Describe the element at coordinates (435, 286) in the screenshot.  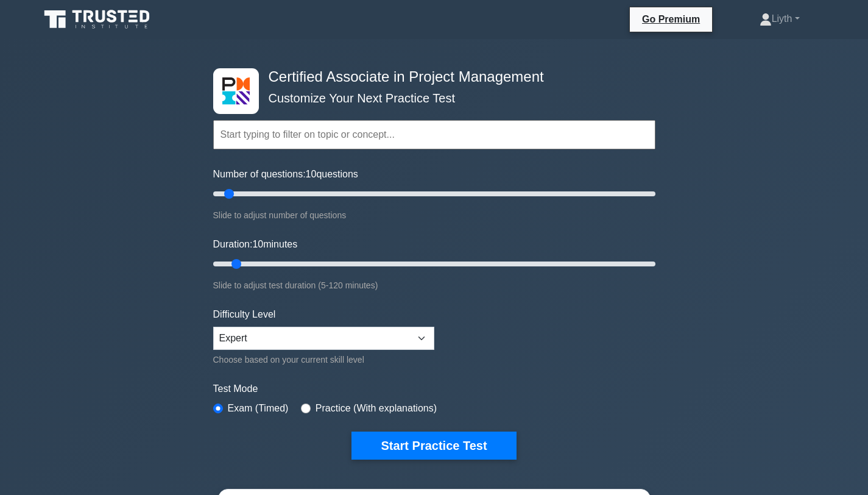
I see `div: Slide to adjust test duration (5-120 minutes)` at that location.